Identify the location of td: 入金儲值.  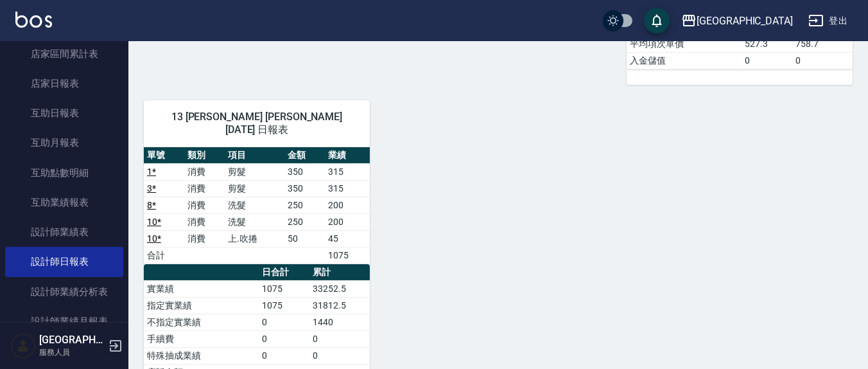
(684, 60).